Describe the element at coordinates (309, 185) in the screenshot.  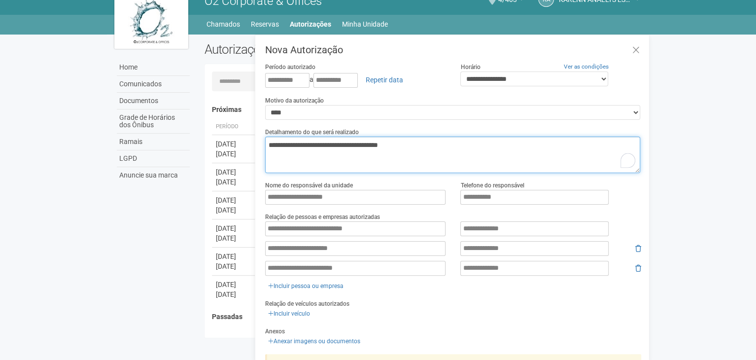
I see `label: Nome do responsável da unidade` at that location.